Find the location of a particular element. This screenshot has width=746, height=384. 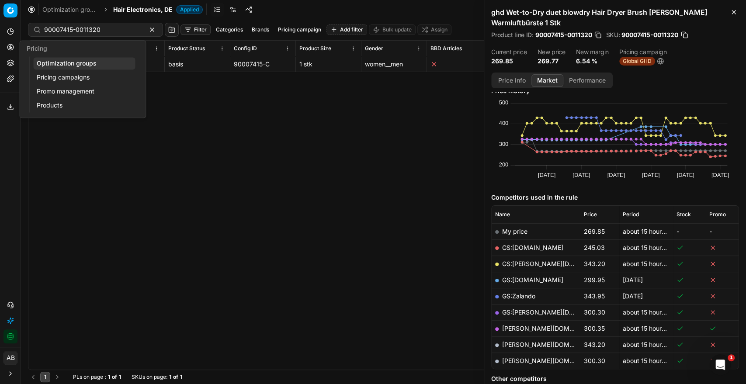

button: Price info is located at coordinates (511, 80).